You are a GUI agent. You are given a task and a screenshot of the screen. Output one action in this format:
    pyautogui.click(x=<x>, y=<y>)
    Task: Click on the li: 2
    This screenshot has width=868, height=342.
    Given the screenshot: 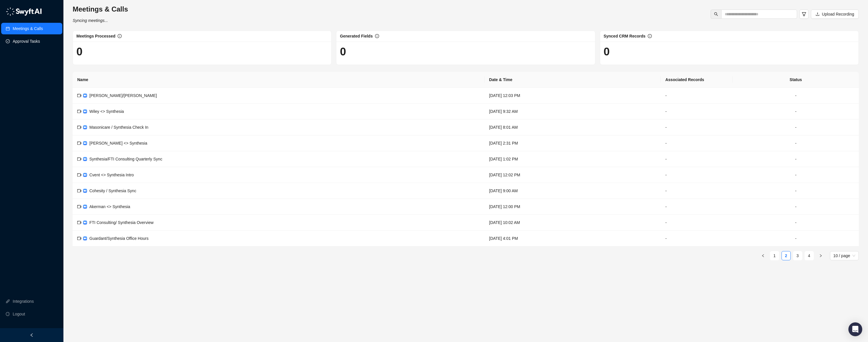 What is the action you would take?
    pyautogui.click(x=786, y=256)
    